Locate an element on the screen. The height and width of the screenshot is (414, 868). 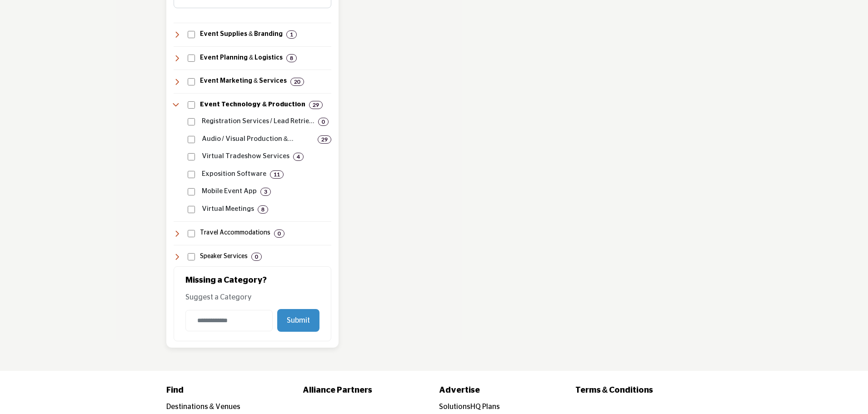
div: 0 Results For Registration Services / Lead Retrieval is located at coordinates (323, 122).